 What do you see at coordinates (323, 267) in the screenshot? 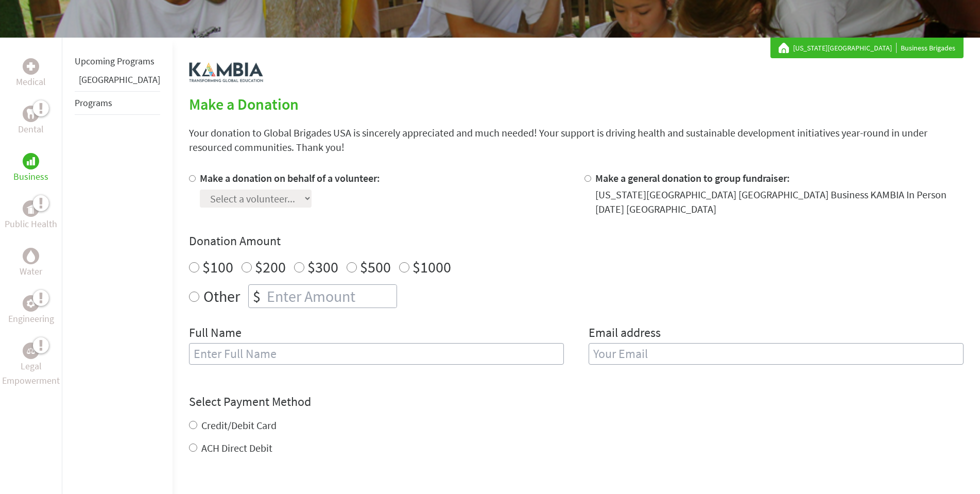
I see `label: $300` at bounding box center [323, 267].